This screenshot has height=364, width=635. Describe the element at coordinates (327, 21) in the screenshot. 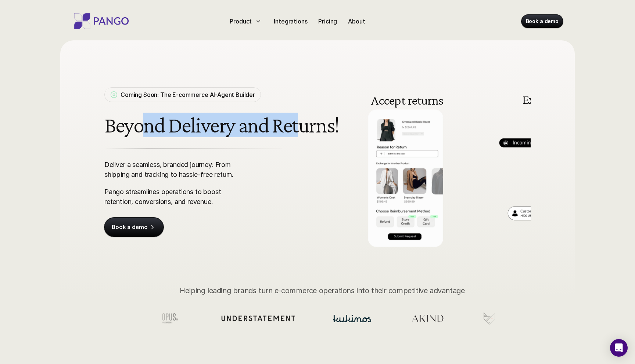

I see `a: Pricing` at that location.